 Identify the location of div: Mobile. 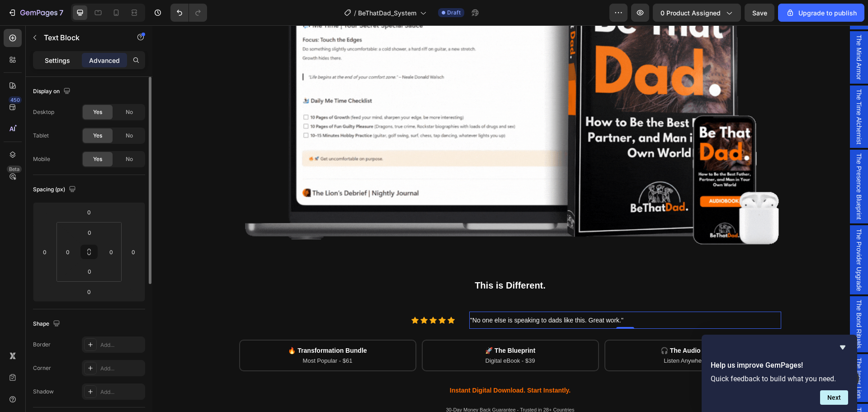
(42, 159).